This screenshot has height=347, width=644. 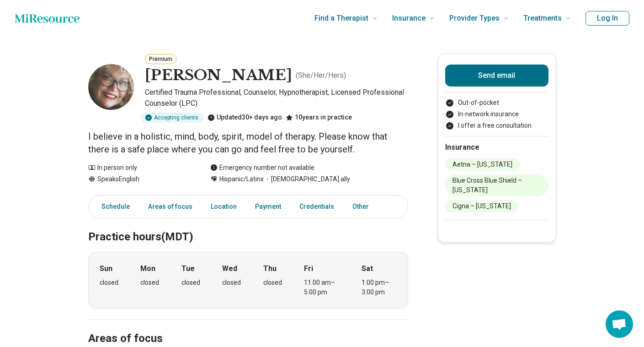 What do you see at coordinates (140, 179) in the screenshot?
I see `div: Speaks English` at bounding box center [140, 179].